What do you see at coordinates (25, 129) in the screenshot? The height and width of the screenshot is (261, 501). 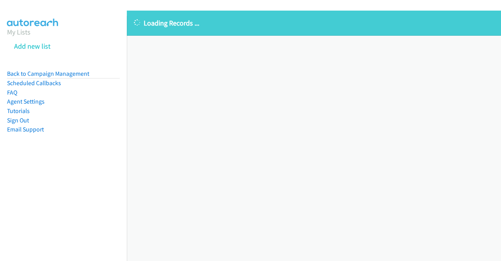 I see `a: Email Support` at bounding box center [25, 129].